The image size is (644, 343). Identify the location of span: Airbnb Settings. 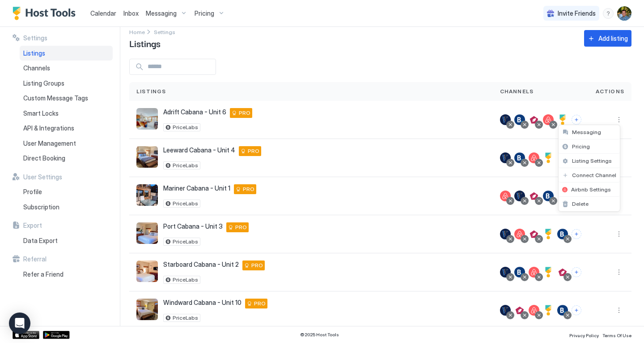
(591, 189).